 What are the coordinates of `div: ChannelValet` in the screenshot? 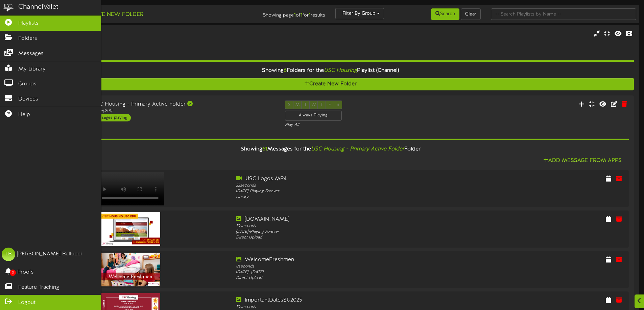 It's located at (38, 7).